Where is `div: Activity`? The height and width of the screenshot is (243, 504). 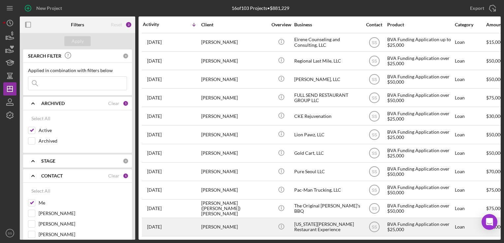 div: Activity is located at coordinates (157, 24).